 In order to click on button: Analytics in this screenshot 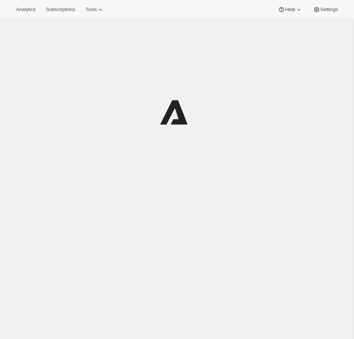, I will do `click(26, 10)`.